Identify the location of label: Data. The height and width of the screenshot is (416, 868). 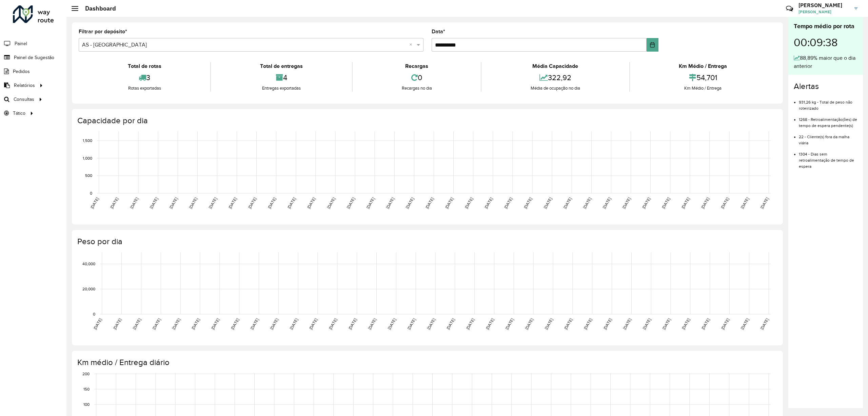
(439, 31).